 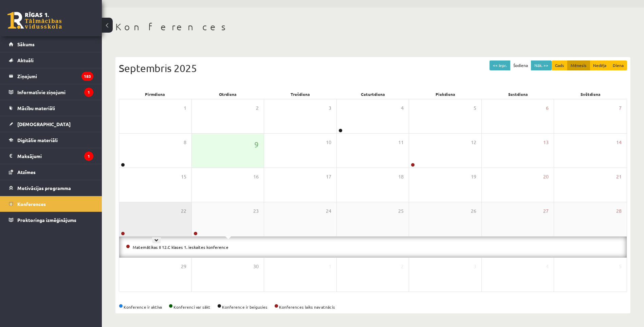 I want to click on div: Piekdiena, so click(x=446, y=94).